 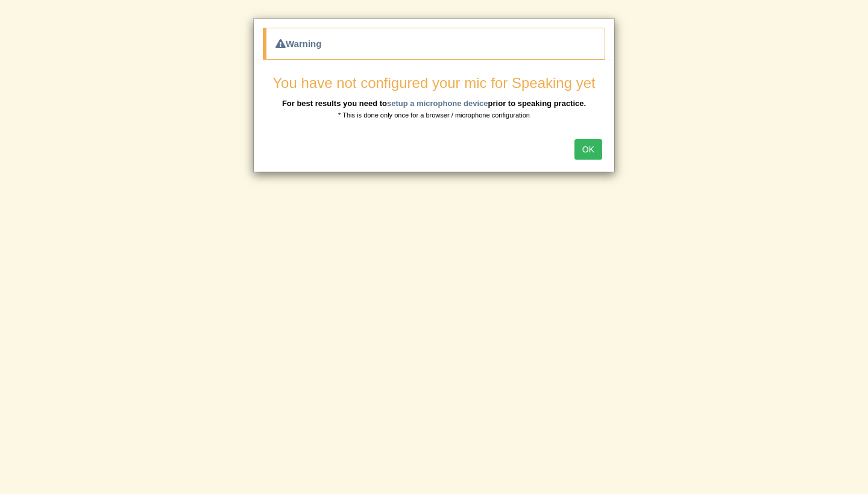 What do you see at coordinates (434, 43) in the screenshot?
I see `div: Warning` at bounding box center [434, 43].